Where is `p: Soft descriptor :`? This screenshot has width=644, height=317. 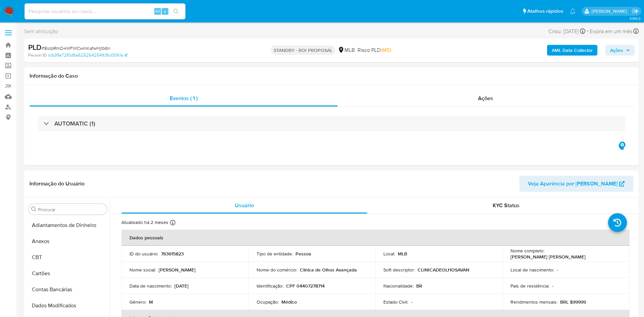 p: Soft descriptor : is located at coordinates (399, 270).